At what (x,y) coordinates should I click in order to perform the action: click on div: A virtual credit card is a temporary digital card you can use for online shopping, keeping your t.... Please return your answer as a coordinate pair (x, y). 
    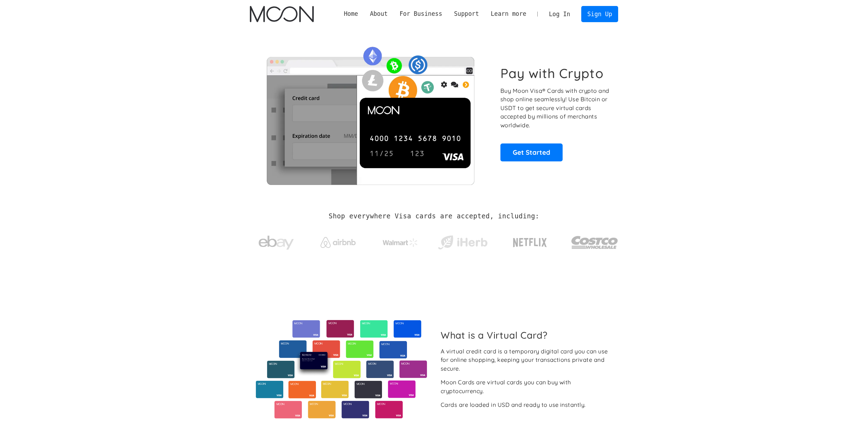
    Looking at the image, I should click on (526, 360).